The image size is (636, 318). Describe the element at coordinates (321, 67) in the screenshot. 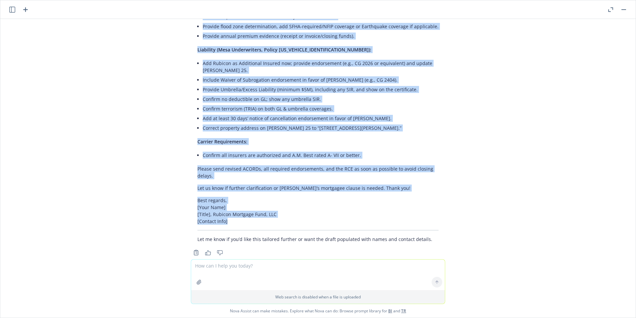

I see `li: Add Rubicon as Additional Insured now; provide endorsement (e.g., CG 2026 or equivalent) and upda...` at that location.